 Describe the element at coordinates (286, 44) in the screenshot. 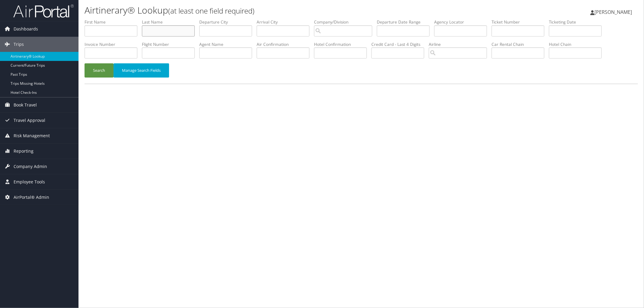

I see `label: Air Confirmation` at that location.